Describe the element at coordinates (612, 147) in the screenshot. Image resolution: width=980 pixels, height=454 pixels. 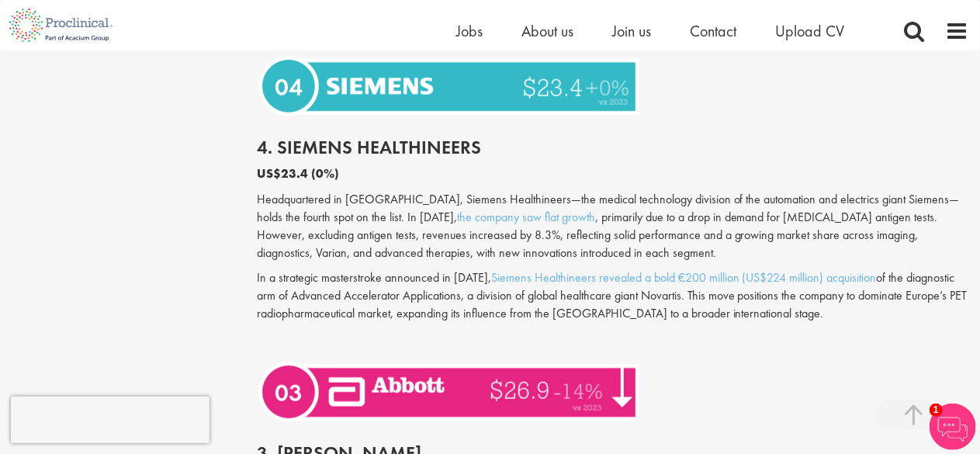
I see `h2: 4. Siemens Healthineers` at that location.